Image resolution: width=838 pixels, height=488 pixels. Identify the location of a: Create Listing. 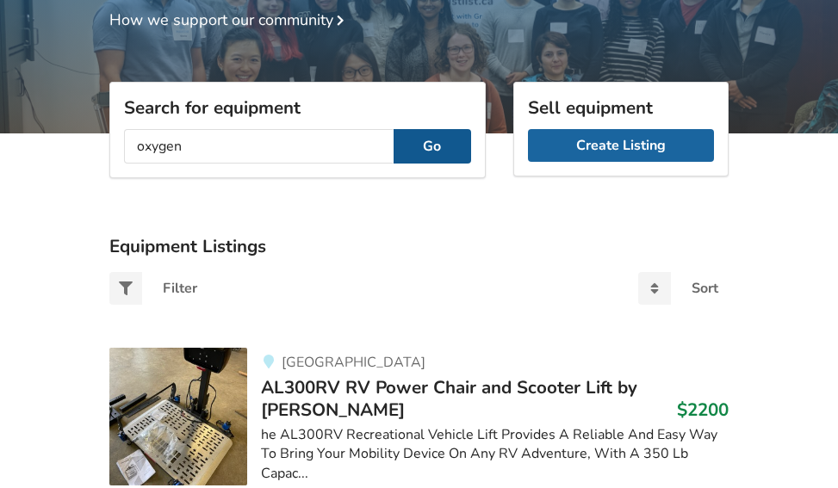
(621, 146).